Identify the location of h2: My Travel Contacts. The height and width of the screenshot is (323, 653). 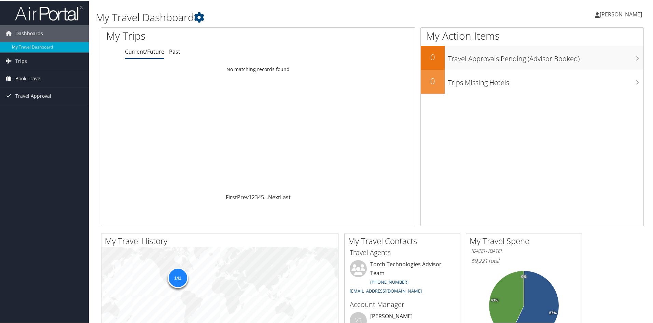
(404, 240).